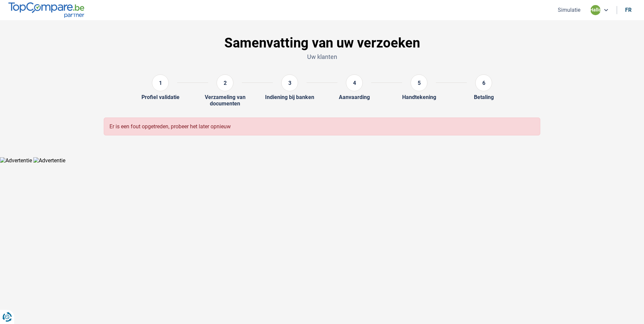  I want to click on div: 3, so click(289, 83).